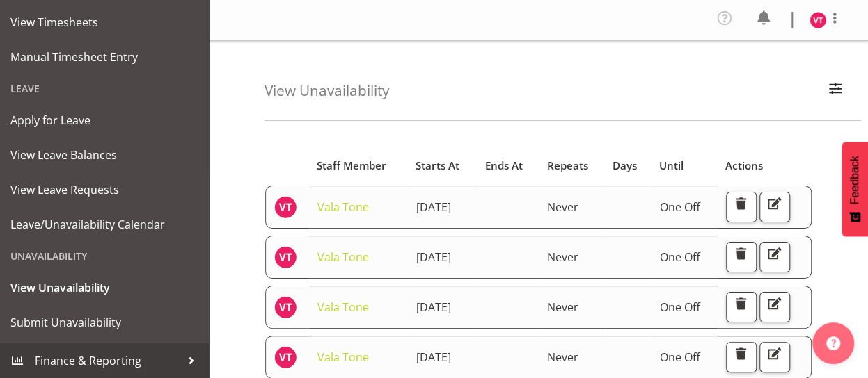 The height and width of the screenshot is (378, 868). I want to click on button: Feedback - Show survey, so click(854, 189).